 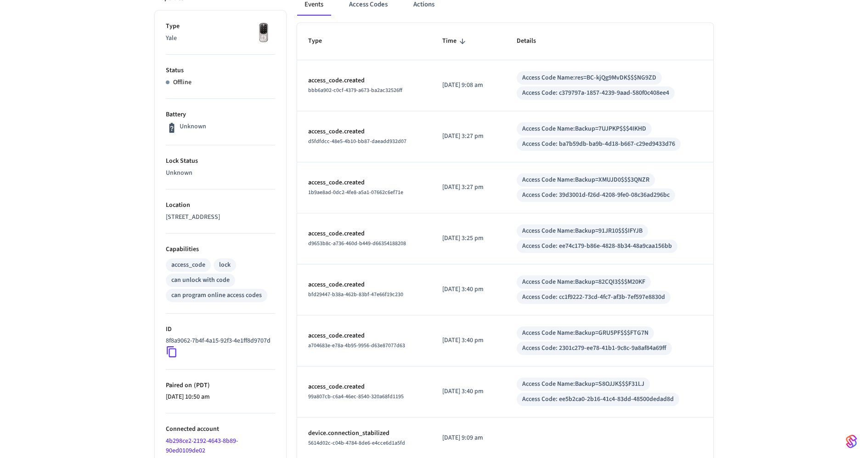 What do you see at coordinates (201, 385) in the screenshot?
I see `span: ( PDT )` at bounding box center [201, 385].